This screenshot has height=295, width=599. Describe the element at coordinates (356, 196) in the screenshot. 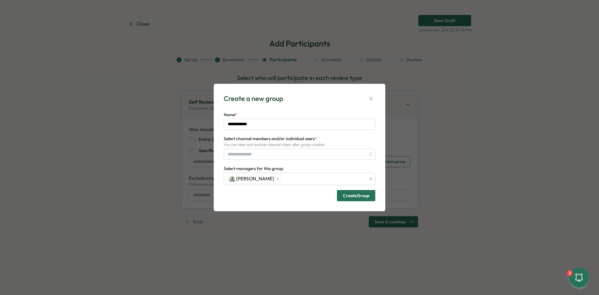

I see `button: CreateGroup` at that location.